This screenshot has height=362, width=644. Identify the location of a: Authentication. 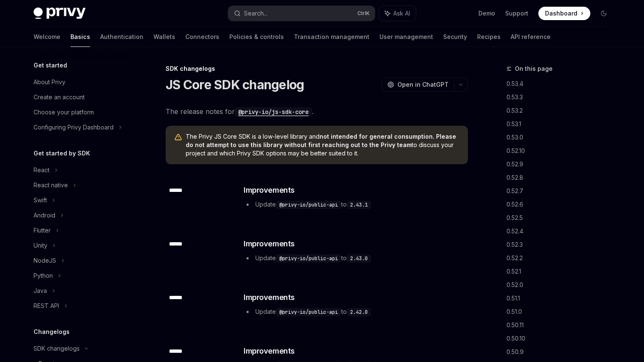
(122, 37).